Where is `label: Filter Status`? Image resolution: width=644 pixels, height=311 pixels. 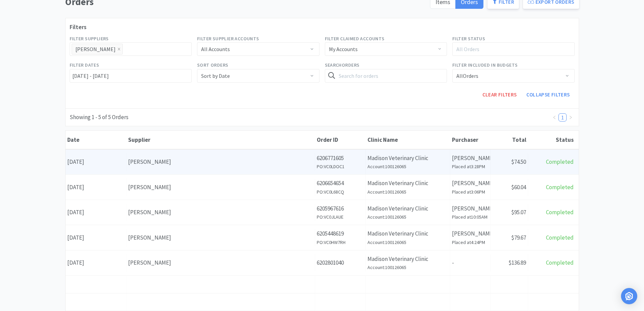 label: Filter Status is located at coordinates (469, 39).